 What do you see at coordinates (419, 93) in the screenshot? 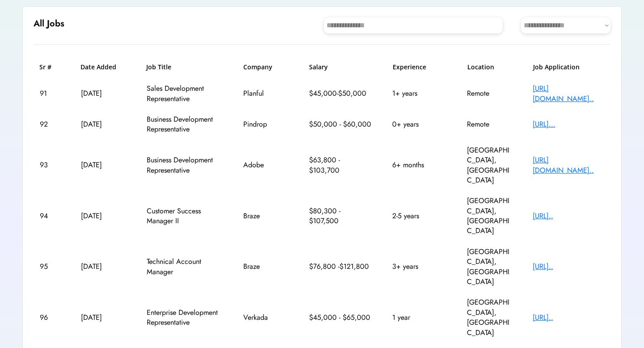
I see `div: 1+ years` at bounding box center [419, 93].